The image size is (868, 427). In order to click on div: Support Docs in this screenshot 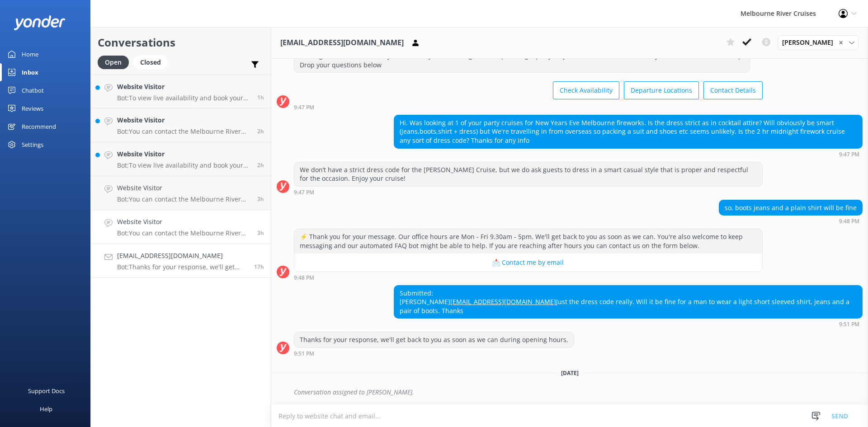, I will do `click(46, 391)`.